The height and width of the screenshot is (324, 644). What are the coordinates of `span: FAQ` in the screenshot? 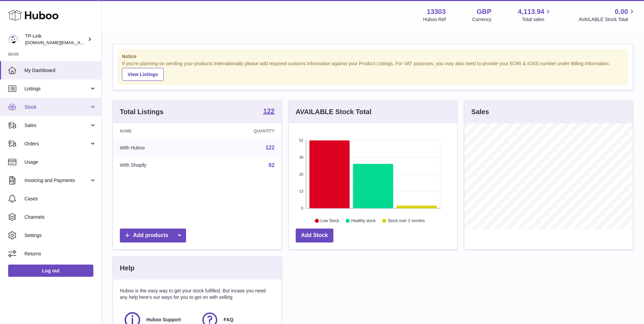 It's located at (228, 320).